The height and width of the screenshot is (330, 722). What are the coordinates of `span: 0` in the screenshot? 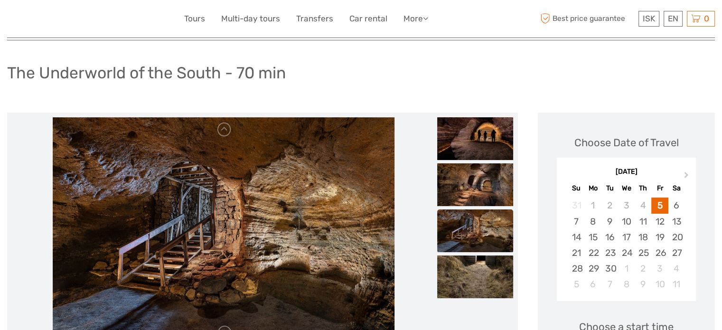 It's located at (707, 19).